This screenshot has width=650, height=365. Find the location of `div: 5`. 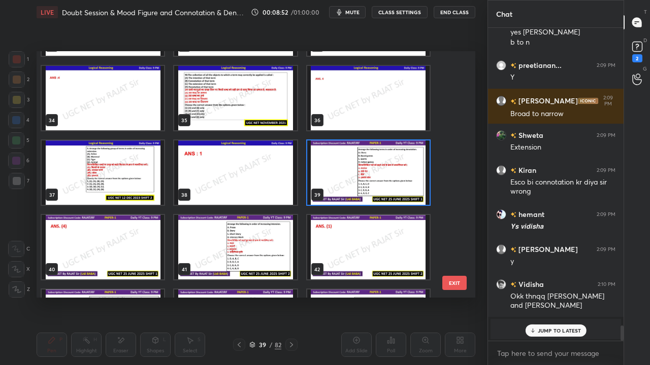

div: 5 is located at coordinates (19, 141).